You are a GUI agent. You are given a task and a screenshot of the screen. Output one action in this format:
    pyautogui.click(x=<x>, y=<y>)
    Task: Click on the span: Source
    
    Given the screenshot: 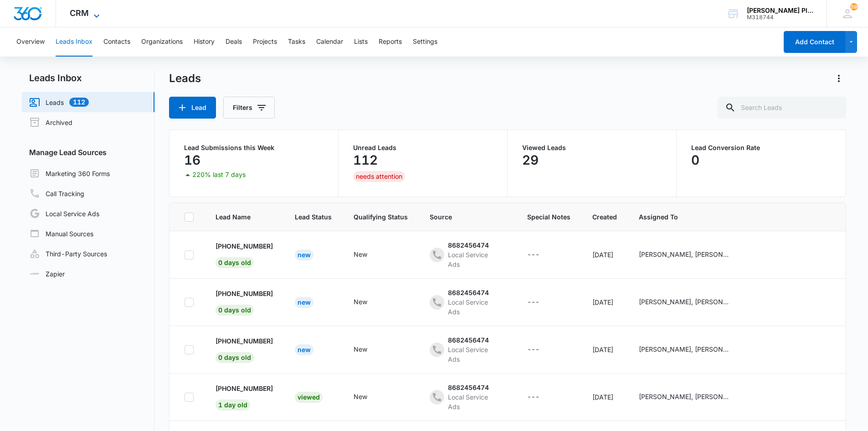 What is the action you would take?
    pyautogui.click(x=468, y=216)
    